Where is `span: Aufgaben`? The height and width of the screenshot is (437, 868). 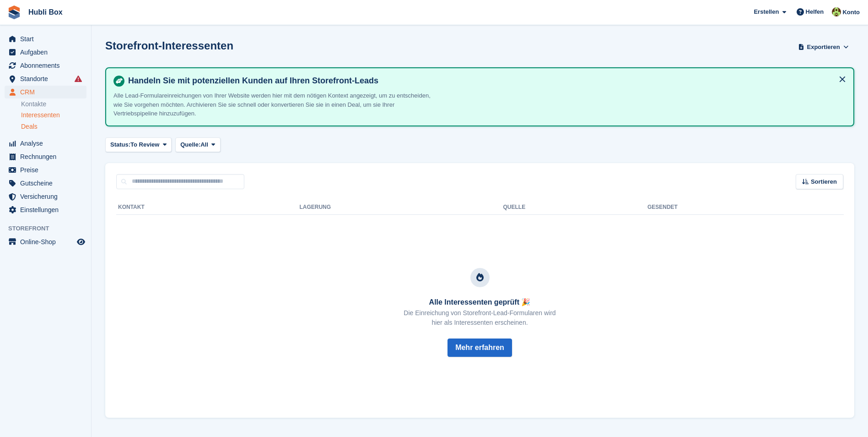
span: Aufgaben is located at coordinates (48, 52).